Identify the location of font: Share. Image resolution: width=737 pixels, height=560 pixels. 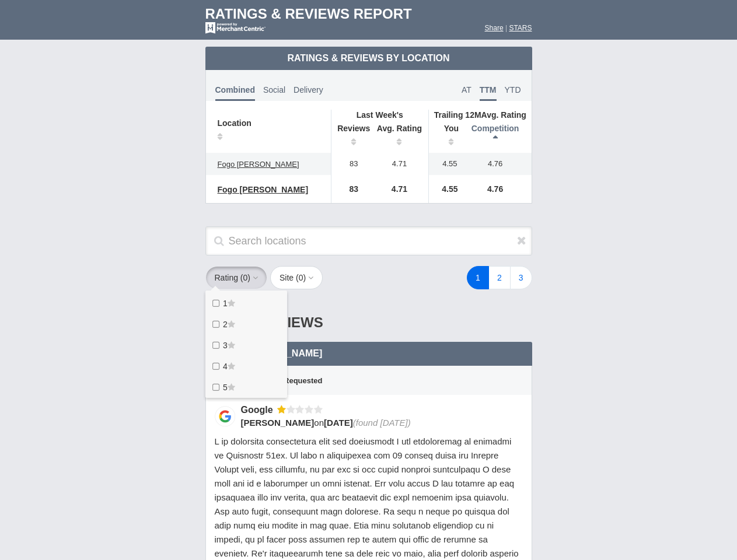
(494, 28).